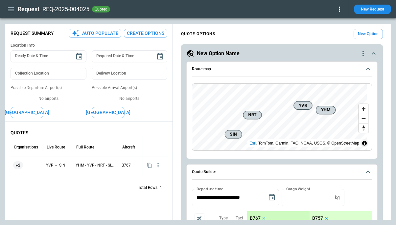 This screenshot has width=396, height=225. What do you see at coordinates (233, 134) in the screenshot?
I see `span: SIN` at bounding box center [233, 134].